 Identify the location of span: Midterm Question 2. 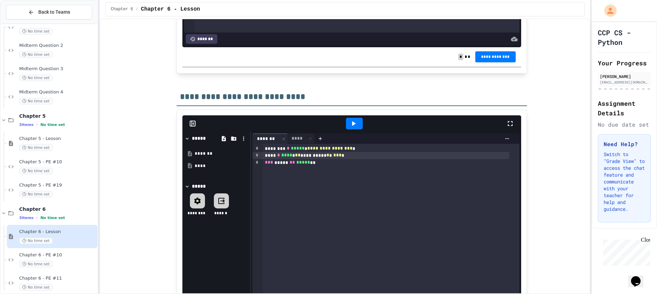
(57, 46).